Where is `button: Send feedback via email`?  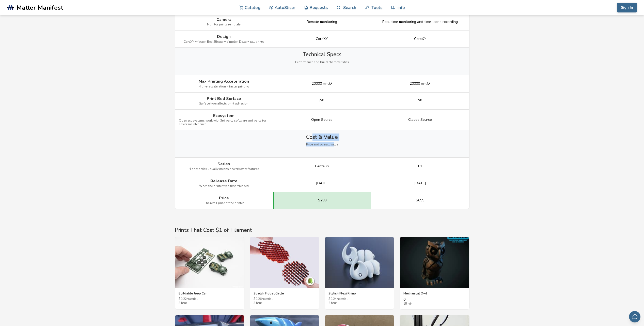
button: Send feedback via email is located at coordinates (635, 317).